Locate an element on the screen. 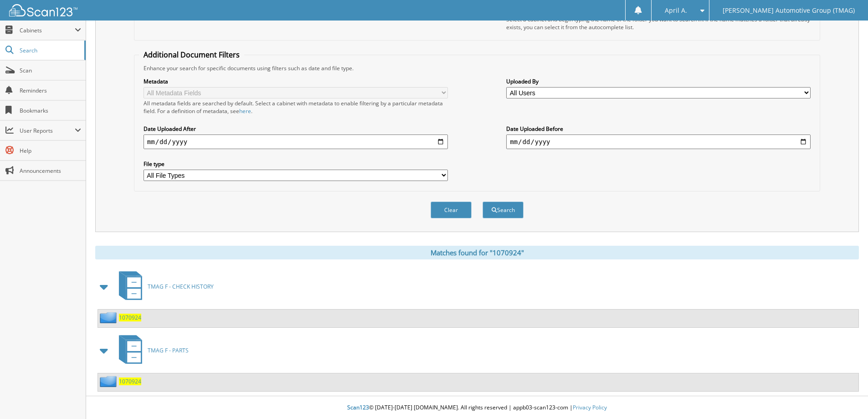 This screenshot has height=419, width=868. input: start is located at coordinates (296, 142).